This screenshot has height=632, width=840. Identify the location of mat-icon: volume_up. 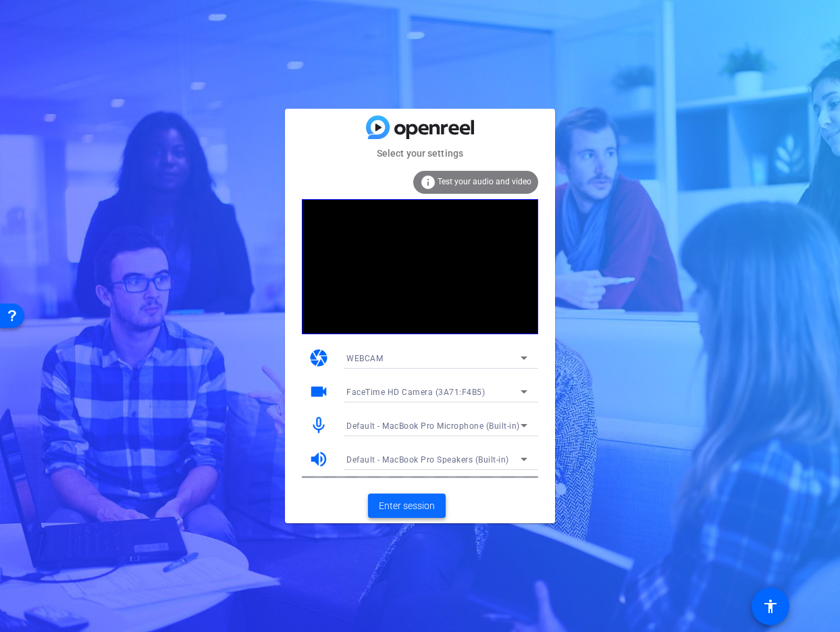
(318, 459).